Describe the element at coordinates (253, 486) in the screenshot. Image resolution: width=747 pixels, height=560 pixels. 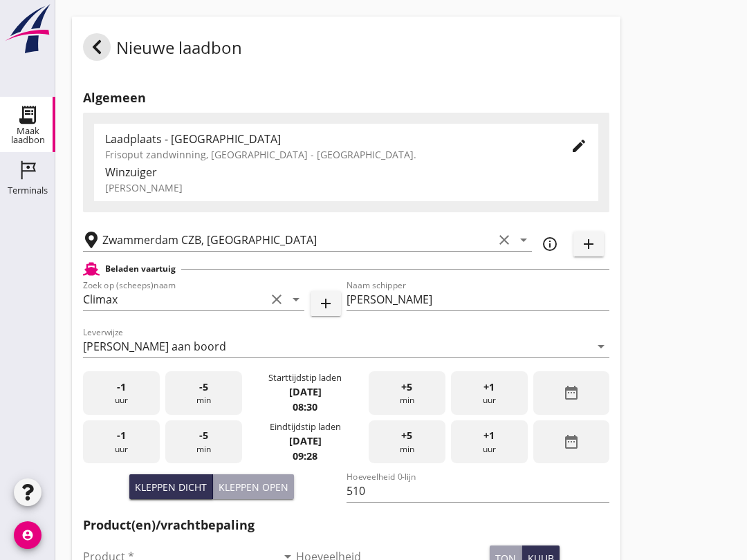
I see `button: Kleppen open` at that location.